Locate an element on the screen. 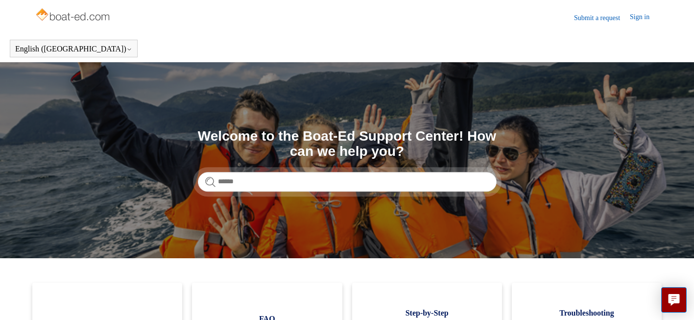 The height and width of the screenshot is (320, 694). input: Search is located at coordinates (347, 182).